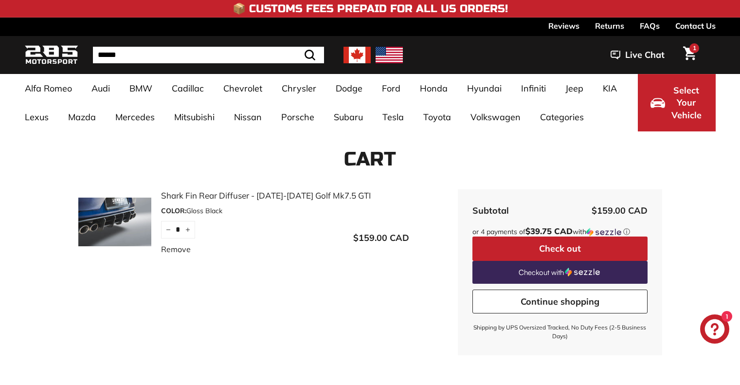 This screenshot has width=740, height=385. I want to click on a: Chrysler, so click(299, 88).